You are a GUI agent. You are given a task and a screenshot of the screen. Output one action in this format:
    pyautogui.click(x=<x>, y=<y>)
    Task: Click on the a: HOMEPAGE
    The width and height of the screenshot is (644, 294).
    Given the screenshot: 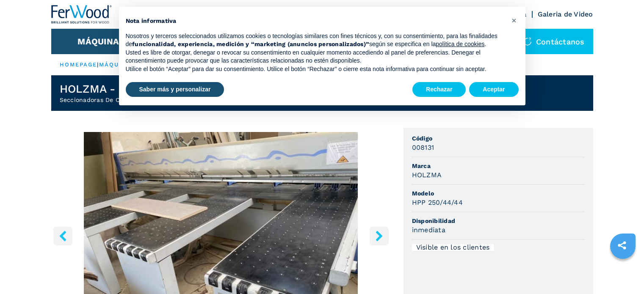 What is the action you would take?
    pyautogui.click(x=79, y=64)
    